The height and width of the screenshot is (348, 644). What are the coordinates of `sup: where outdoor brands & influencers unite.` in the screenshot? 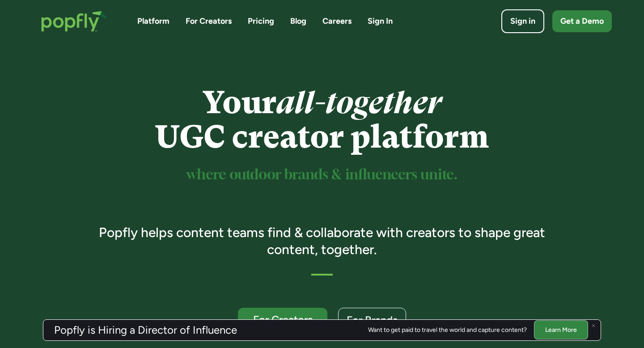 It's located at (322, 175).